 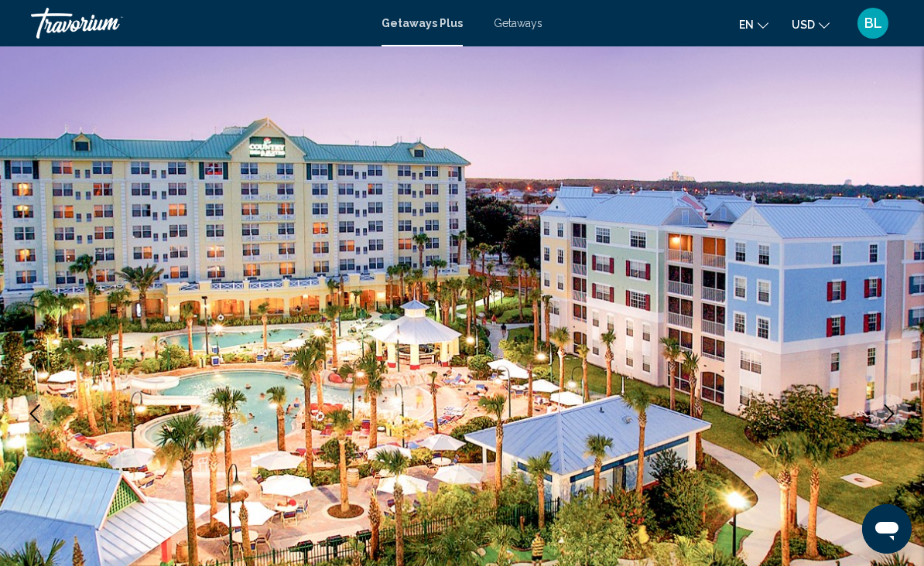 I want to click on button: Change language, so click(x=754, y=24).